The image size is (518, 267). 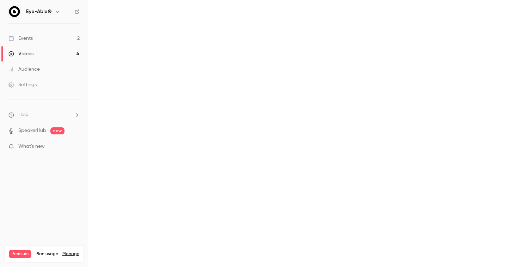 What do you see at coordinates (14, 12) in the screenshot?
I see `img: Eye-Able®` at bounding box center [14, 12].